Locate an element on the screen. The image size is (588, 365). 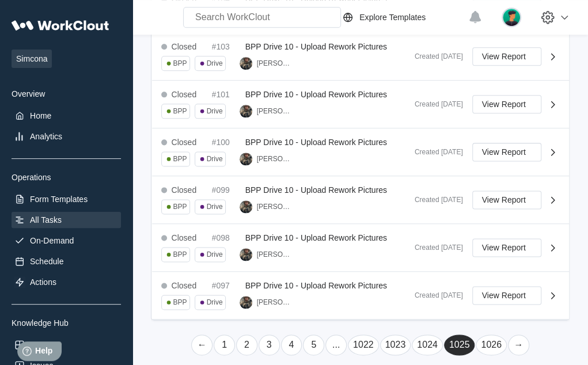
div: Form Templates is located at coordinates (59, 199).